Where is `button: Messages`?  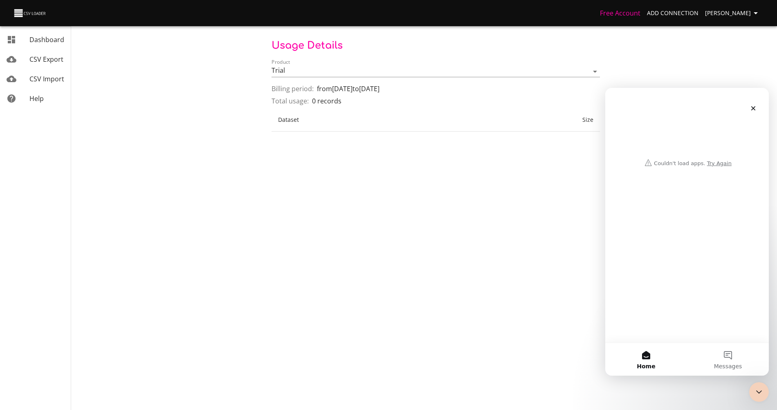 button: Messages is located at coordinates (123, 271).